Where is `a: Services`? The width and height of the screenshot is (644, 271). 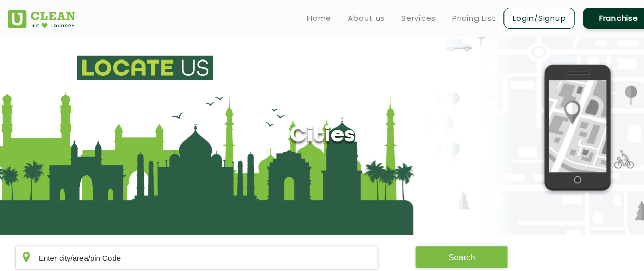
a: Services is located at coordinates (418, 18).